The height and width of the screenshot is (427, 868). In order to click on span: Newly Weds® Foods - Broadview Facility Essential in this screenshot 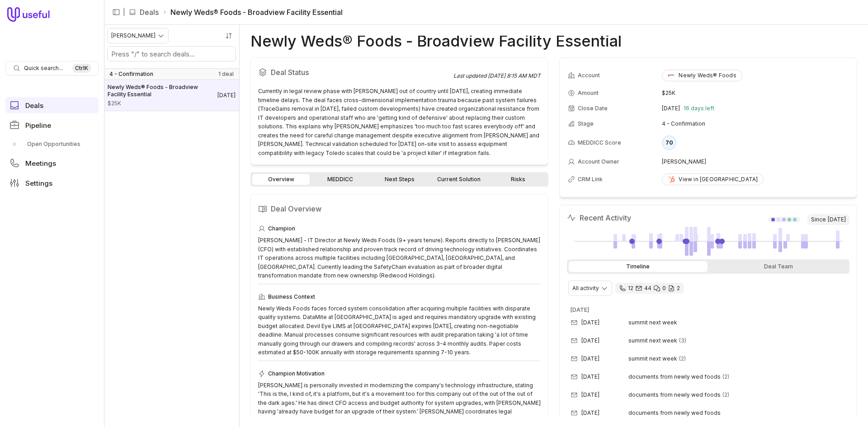, I will do `click(162, 91)`.